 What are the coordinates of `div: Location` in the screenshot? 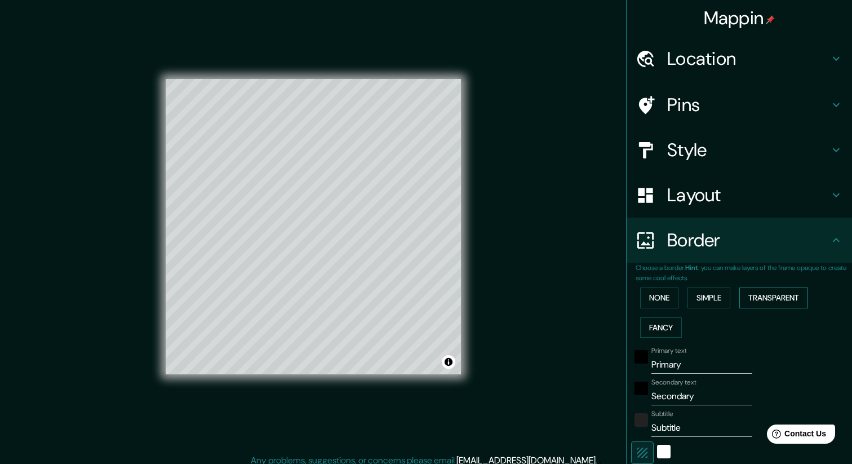 It's located at (740, 59).